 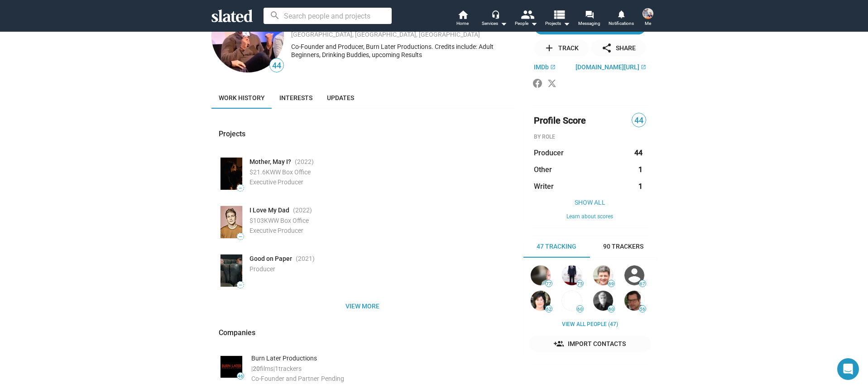 I want to click on mat-icon: headset_mic, so click(x=495, y=14).